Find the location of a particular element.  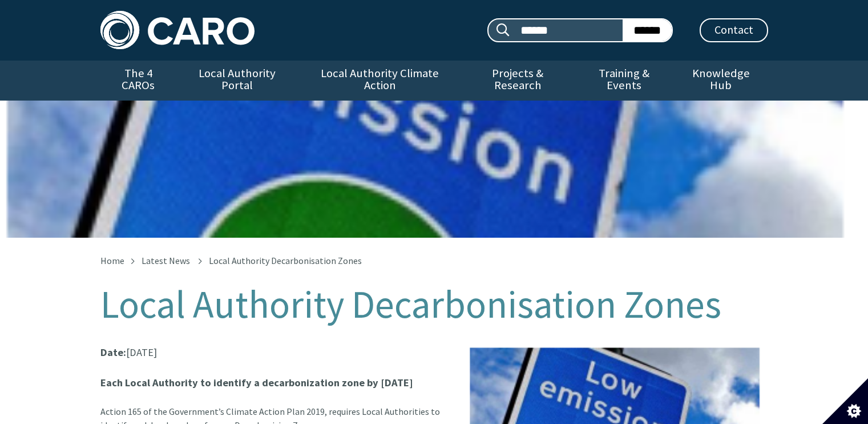

a: Contact is located at coordinates (734, 30).